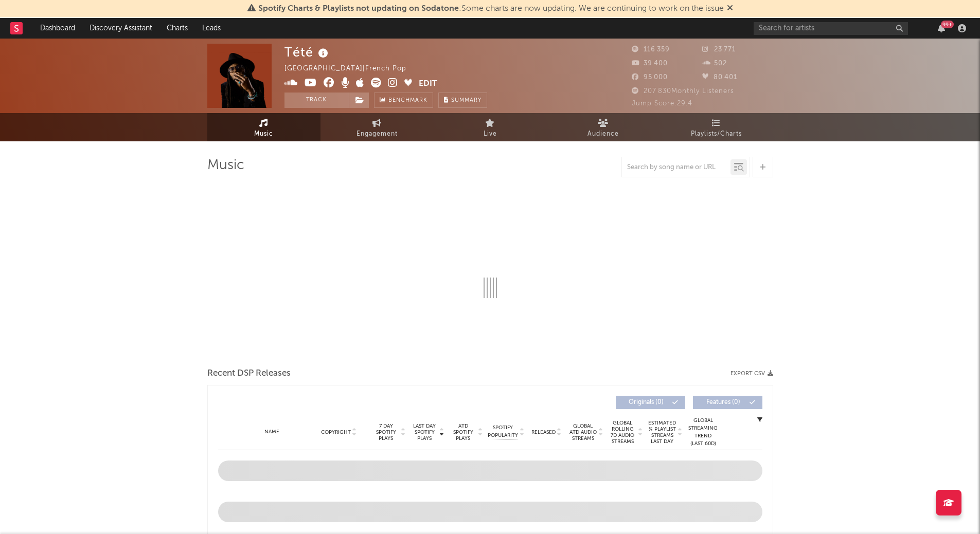  What do you see at coordinates (650, 402) in the screenshot?
I see `button: Originals(0)` at bounding box center [650, 402].